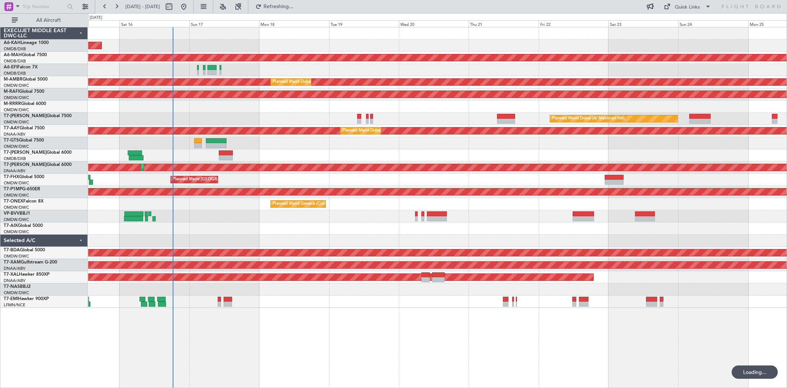 Image resolution: width=787 pixels, height=388 pixels. What do you see at coordinates (279, 7) in the screenshot?
I see `span: Refreshing...` at bounding box center [279, 7].